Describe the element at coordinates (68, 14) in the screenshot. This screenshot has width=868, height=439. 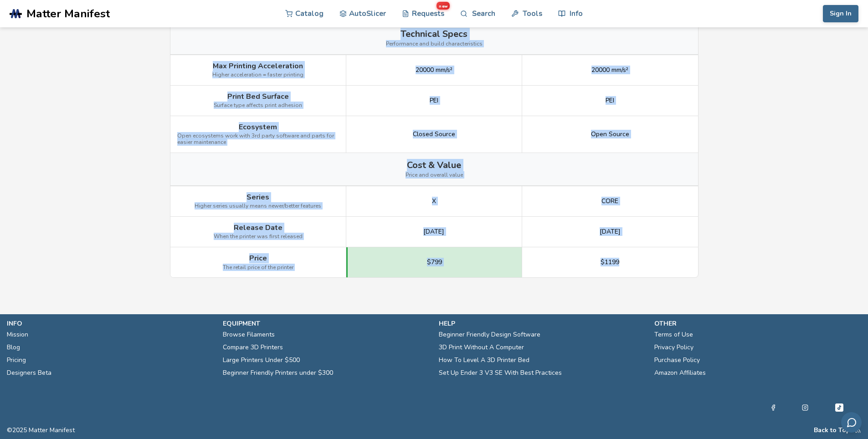
I see `span: Matter Manifest` at that location.